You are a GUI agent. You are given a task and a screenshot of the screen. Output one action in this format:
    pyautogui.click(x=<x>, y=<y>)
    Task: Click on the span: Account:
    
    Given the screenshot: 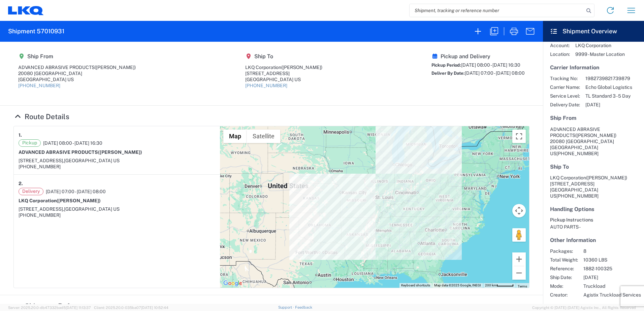 What is the action you would take?
    pyautogui.click(x=559, y=45)
    